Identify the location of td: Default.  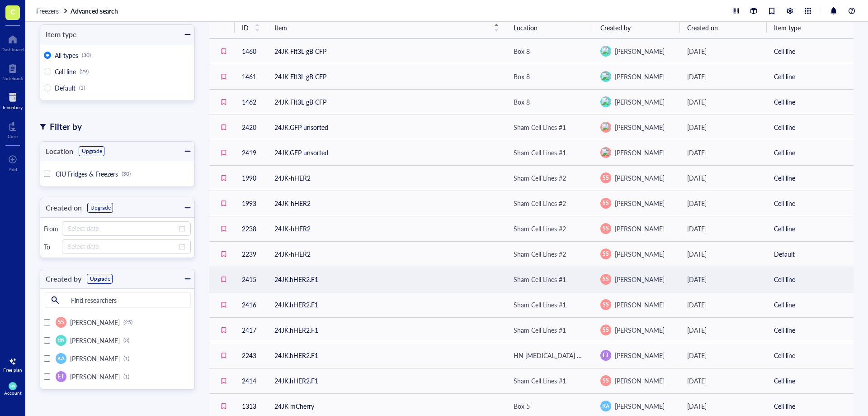
(810, 254).